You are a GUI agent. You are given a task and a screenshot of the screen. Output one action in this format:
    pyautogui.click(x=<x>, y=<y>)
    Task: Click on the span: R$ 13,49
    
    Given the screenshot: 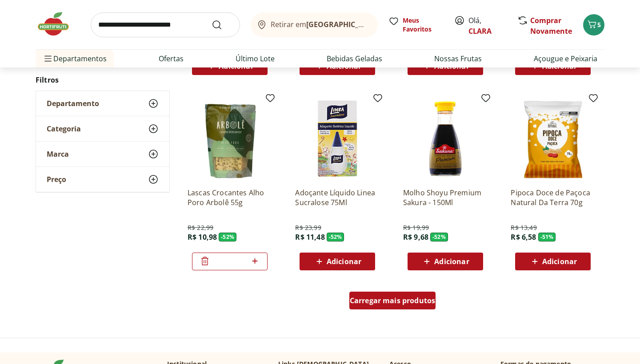 What is the action you would take?
    pyautogui.click(x=524, y=228)
    